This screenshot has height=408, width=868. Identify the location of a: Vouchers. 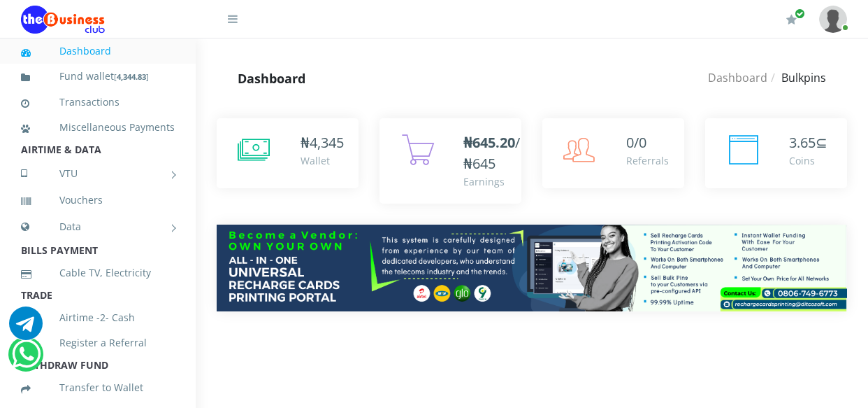
(98, 200).